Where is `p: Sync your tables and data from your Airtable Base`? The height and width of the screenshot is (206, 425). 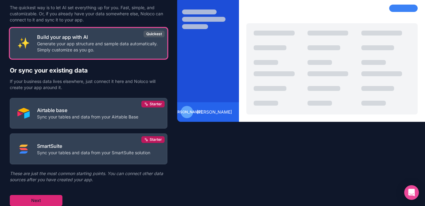 p: Sync your tables and data from your Airtable Base is located at coordinates (87, 117).